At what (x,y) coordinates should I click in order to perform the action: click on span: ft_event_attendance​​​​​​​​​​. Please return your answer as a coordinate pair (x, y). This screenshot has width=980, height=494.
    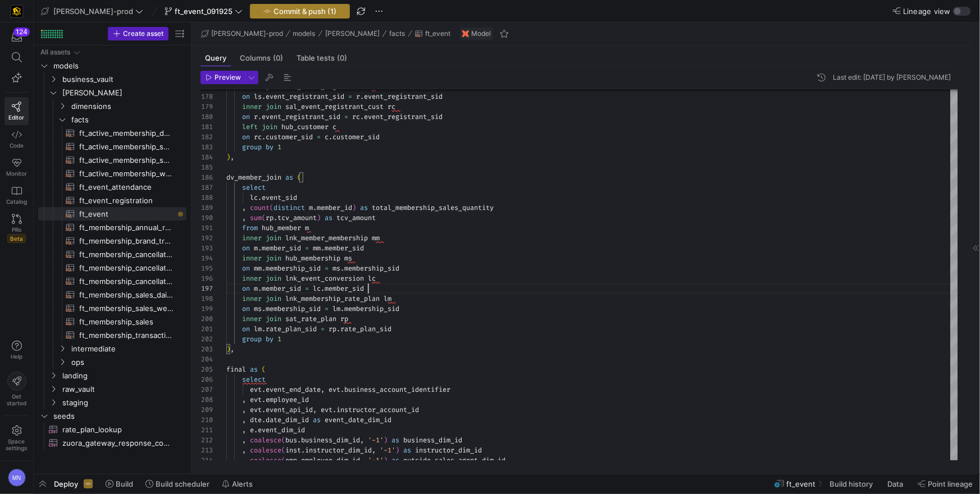
    Looking at the image, I should click on (126, 187).